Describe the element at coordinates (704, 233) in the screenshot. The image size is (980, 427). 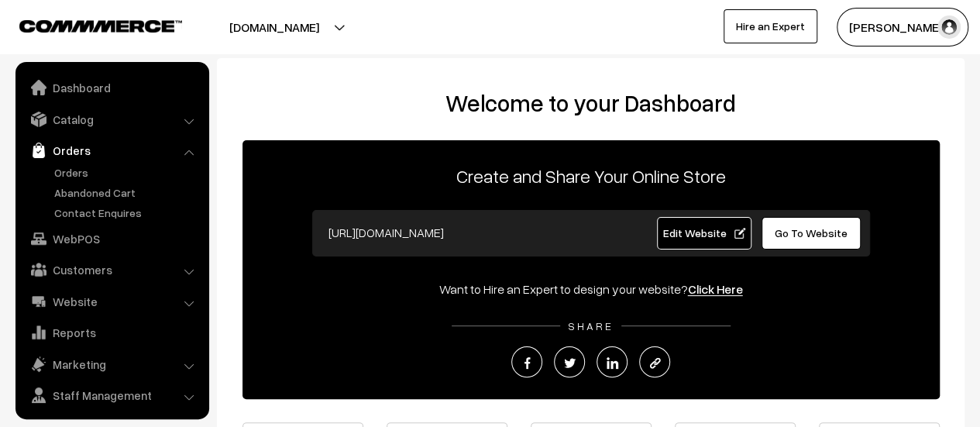
I see `a: Edit Website` at that location.